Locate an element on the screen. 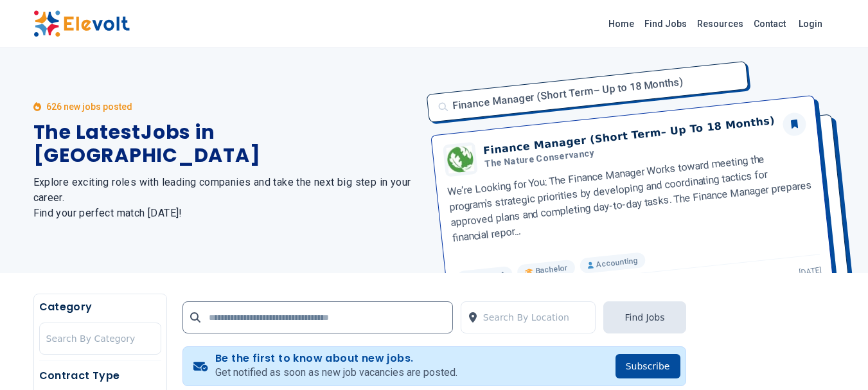 This screenshot has height=390, width=868. a: Resources is located at coordinates (720, 24).